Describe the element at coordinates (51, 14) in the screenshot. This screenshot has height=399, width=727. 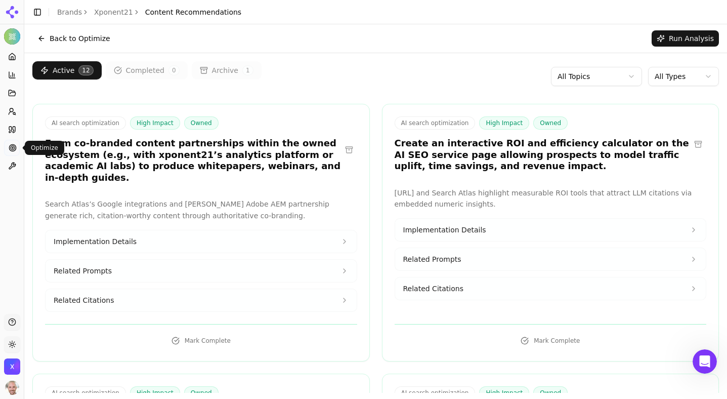
I see `img: Profile image for Deniz` at that location.